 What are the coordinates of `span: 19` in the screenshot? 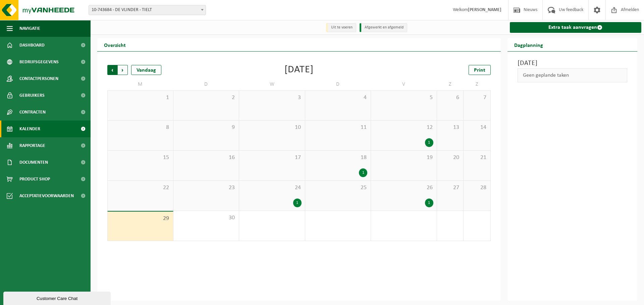 It's located at (404, 158).